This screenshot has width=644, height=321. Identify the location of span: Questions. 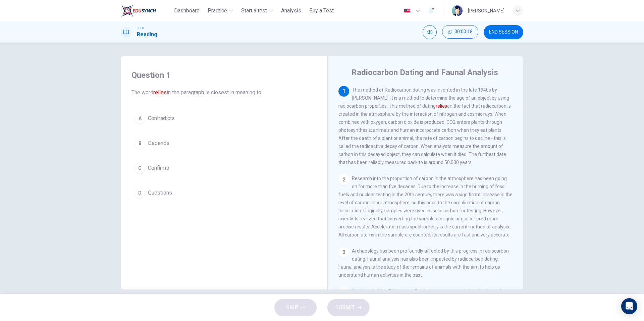
(160, 193).